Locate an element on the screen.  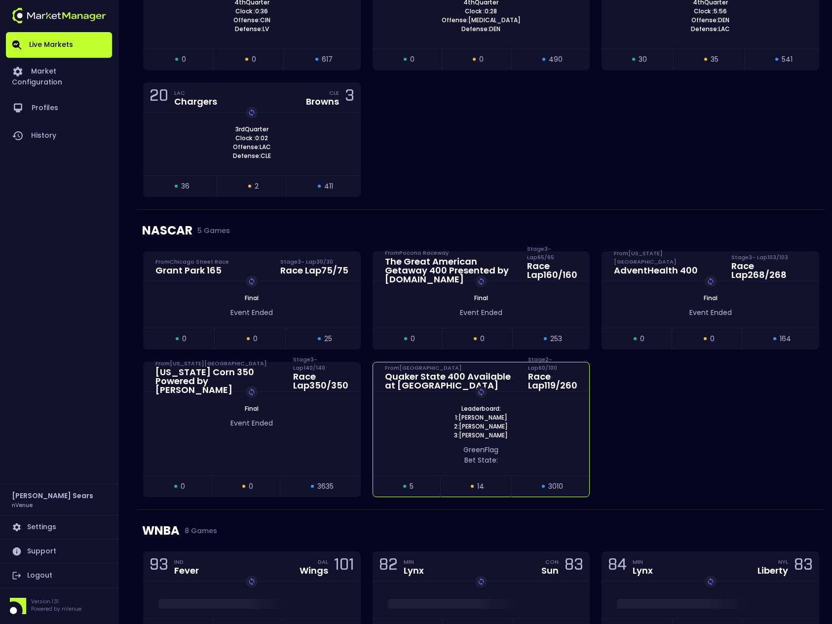
div: From Pocono Raceway is located at coordinates (450, 253).